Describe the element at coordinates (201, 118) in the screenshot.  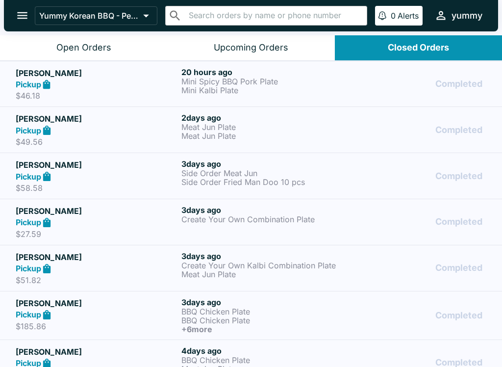
I see `span: 2 days ago` at that location.